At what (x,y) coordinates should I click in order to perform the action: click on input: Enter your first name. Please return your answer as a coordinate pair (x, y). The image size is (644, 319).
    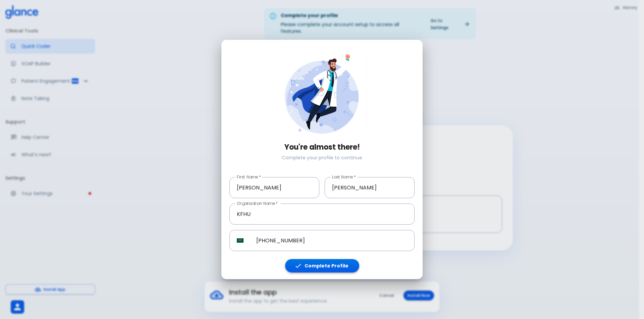
    Looking at the image, I should click on (274, 188).